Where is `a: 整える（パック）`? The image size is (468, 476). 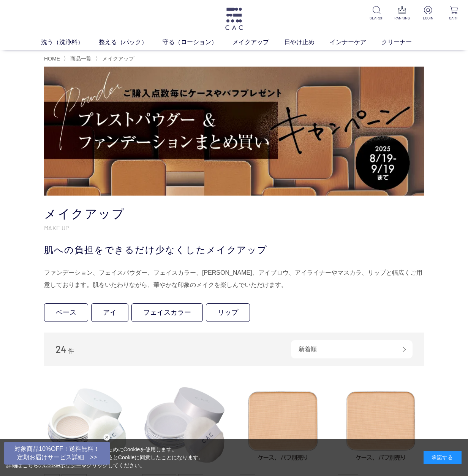 a: 整える（パック） is located at coordinates (131, 42).